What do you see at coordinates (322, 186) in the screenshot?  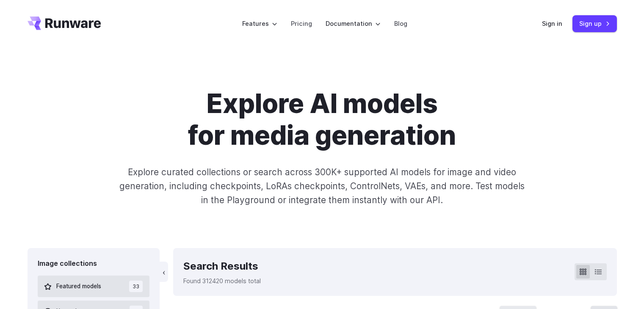 I see `p: Explore curated collections or search across 300K+ supported AI models for image and video genera...` at bounding box center [322, 186].